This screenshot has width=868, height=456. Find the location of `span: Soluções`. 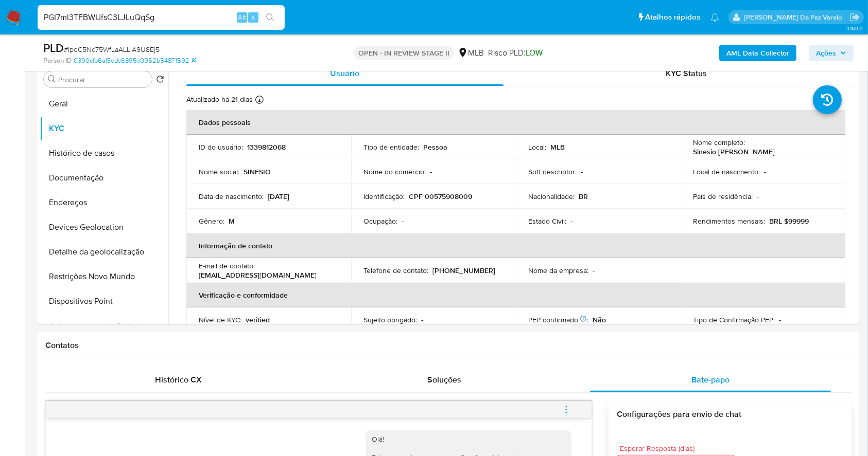

span: Soluções is located at coordinates (444, 379).